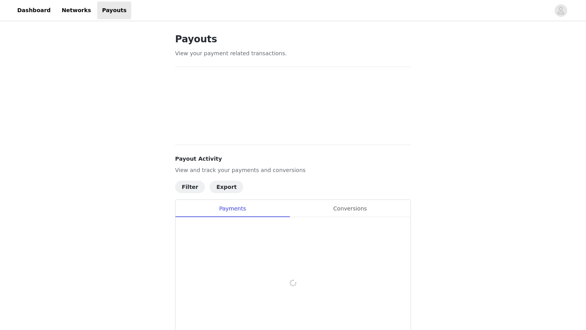 The image size is (586, 330). I want to click on div: avatar, so click(561, 11).